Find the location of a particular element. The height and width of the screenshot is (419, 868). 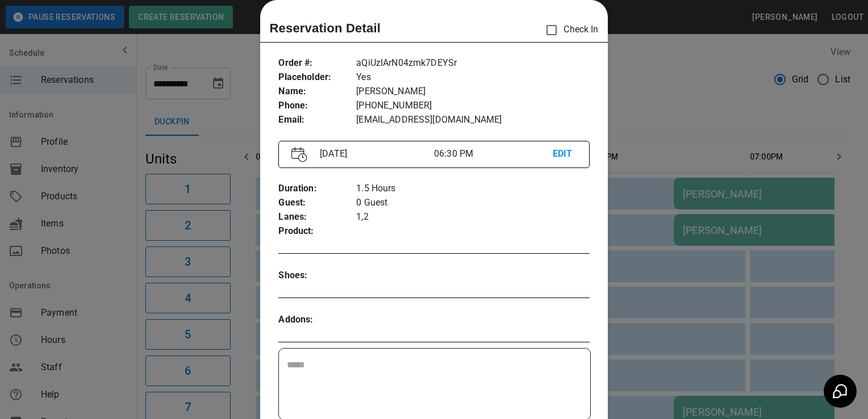

p: 06:30 PM is located at coordinates (493, 154).